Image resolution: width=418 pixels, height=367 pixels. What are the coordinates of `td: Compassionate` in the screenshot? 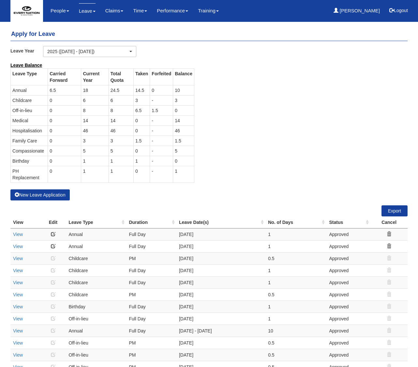 It's located at (29, 151).